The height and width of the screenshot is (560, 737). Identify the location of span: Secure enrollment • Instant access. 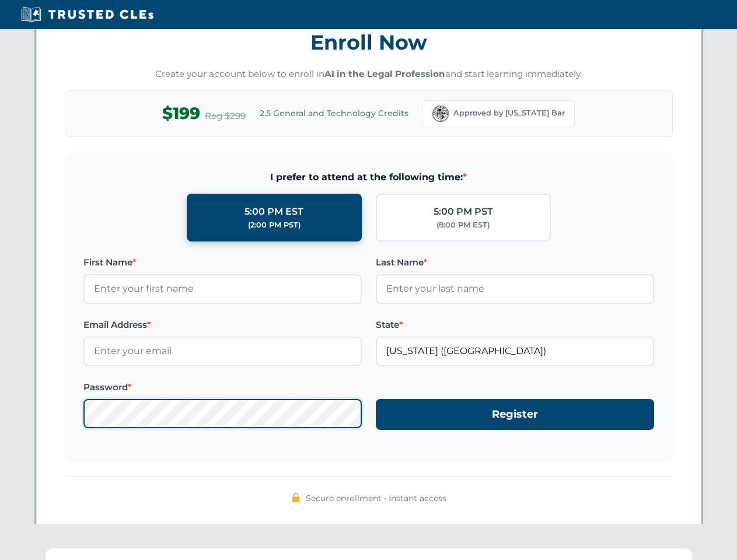
(376, 498).